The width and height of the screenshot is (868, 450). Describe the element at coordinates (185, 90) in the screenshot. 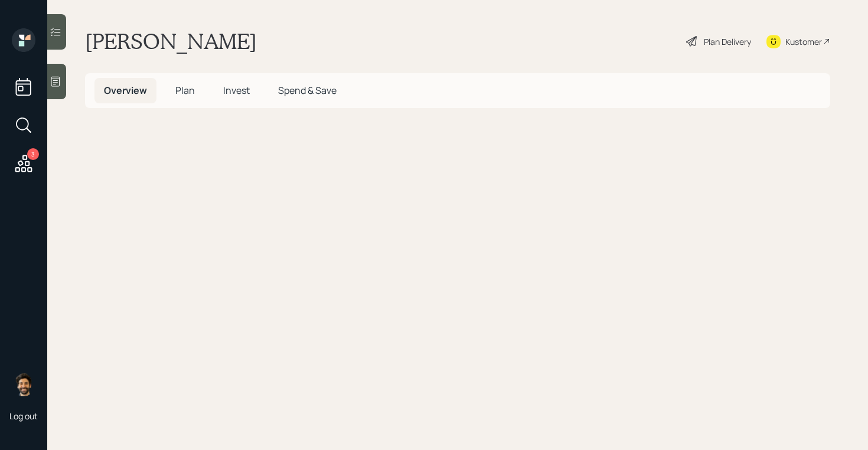

I see `span: Plan` at that location.